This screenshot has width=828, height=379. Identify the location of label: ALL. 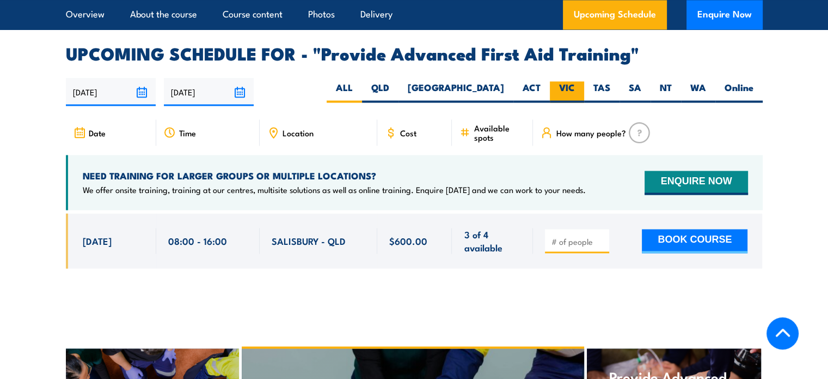
(344, 92).